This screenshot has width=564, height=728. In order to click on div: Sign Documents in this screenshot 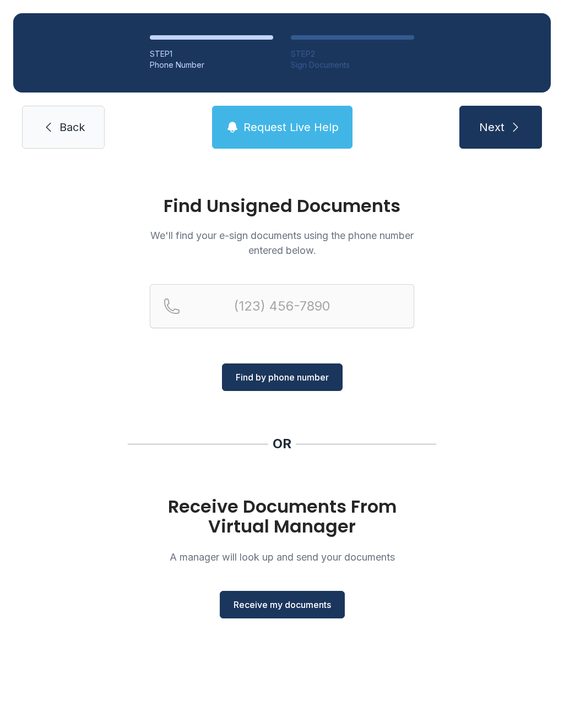, I will do `click(352, 65)`.